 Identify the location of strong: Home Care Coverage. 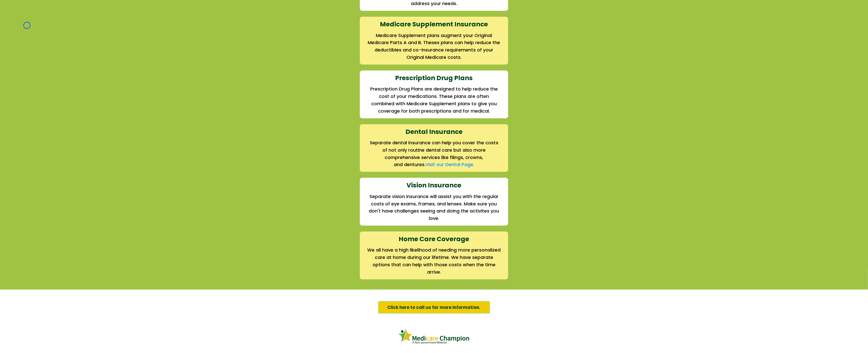
(434, 239).